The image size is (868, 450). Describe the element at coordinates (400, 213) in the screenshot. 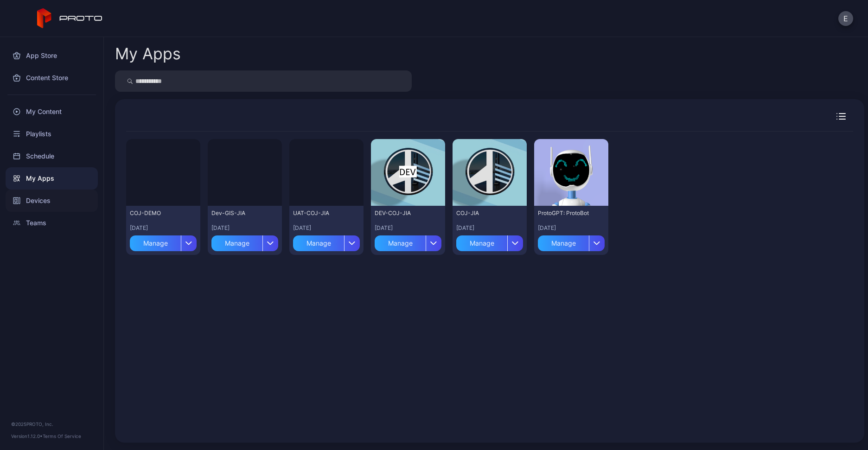

I see `div: DEV-COJ-JIA` at that location.